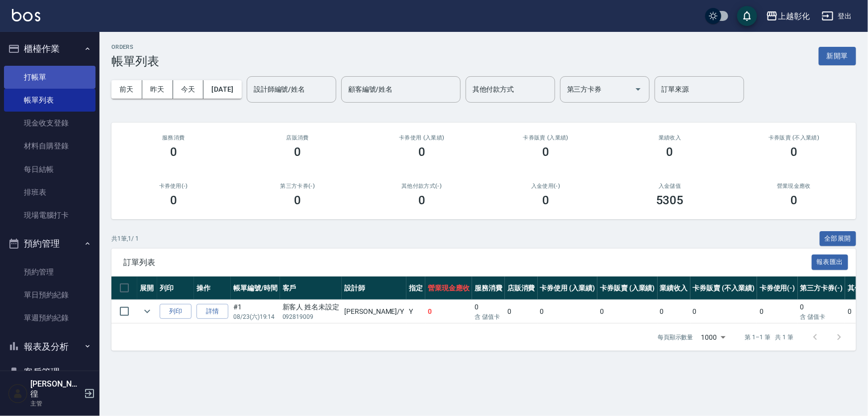  What do you see at coordinates (50, 215) in the screenshot?
I see `a: 現場電腦打卡` at bounding box center [50, 215].